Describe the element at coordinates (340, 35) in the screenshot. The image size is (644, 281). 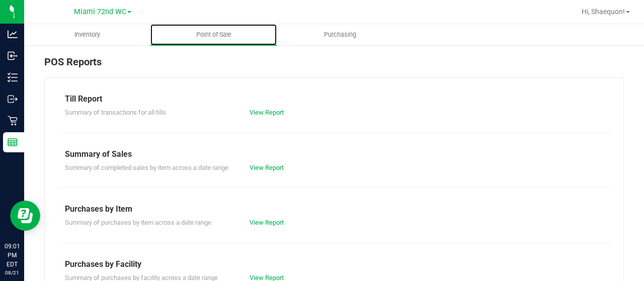
I see `span: Purchasing` at that location.